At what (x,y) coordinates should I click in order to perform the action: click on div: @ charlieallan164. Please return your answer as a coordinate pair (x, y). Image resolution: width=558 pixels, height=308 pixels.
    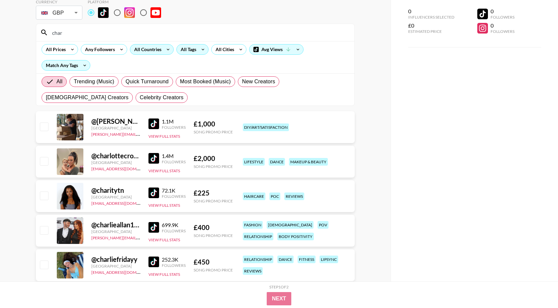
    Looking at the image, I should click on (116, 225).